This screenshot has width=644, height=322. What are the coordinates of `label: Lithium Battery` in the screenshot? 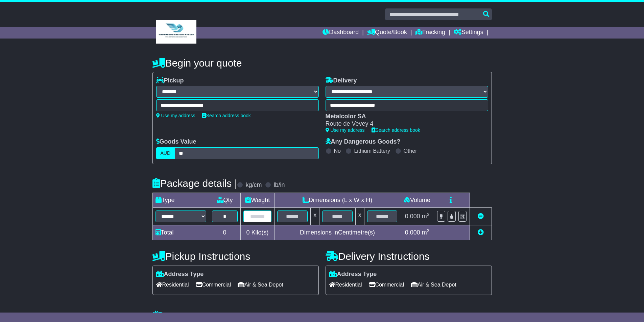 It's located at (372, 151).